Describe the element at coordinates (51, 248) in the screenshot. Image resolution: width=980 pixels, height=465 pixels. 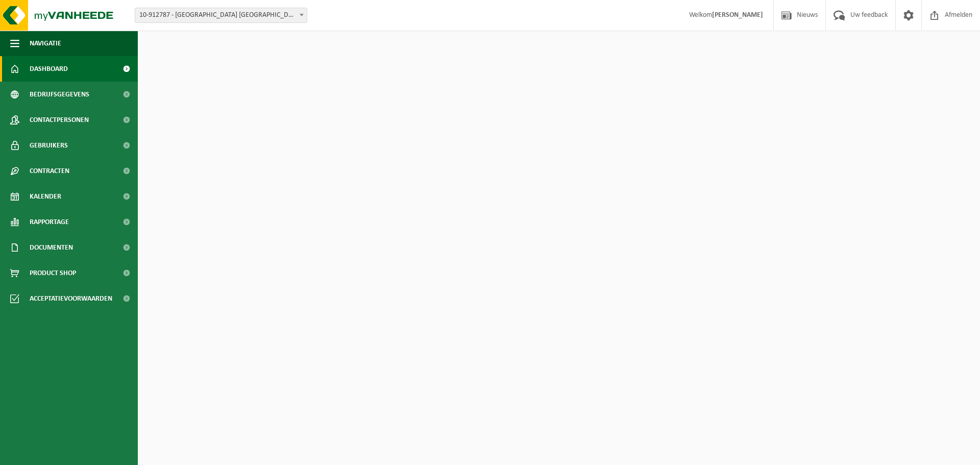
I see `span: Documenten` at that location.